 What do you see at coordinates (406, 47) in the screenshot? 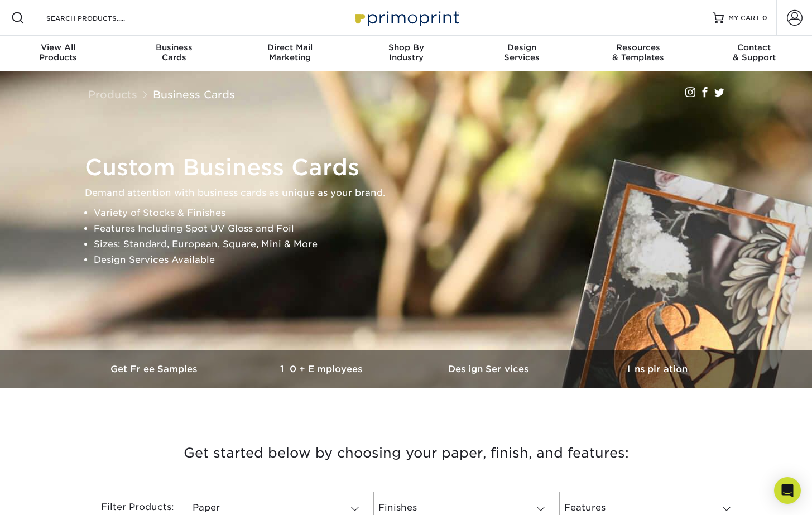
I see `span: Shop By` at bounding box center [406, 47].